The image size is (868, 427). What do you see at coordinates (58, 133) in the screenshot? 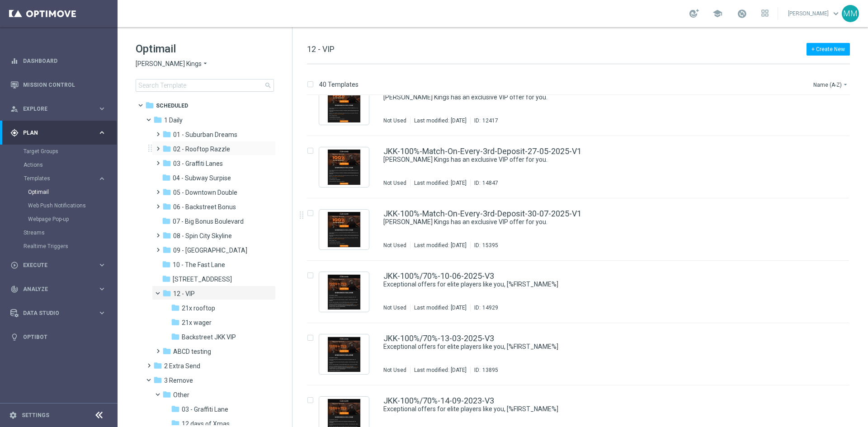
I see `div: gps_fixed Plan keyboard_arrow_right` at bounding box center [58, 133].